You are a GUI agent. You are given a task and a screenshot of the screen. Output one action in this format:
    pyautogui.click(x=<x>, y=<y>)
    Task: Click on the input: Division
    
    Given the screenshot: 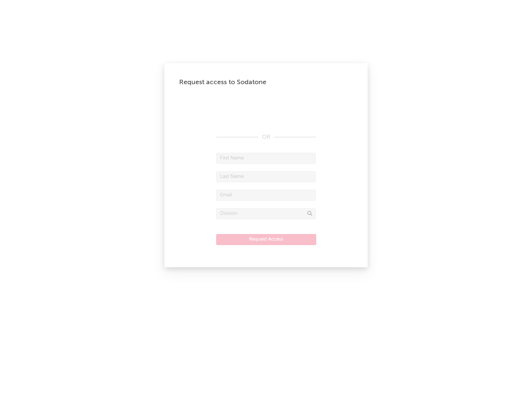 What is the action you would take?
    pyautogui.click(x=266, y=214)
    